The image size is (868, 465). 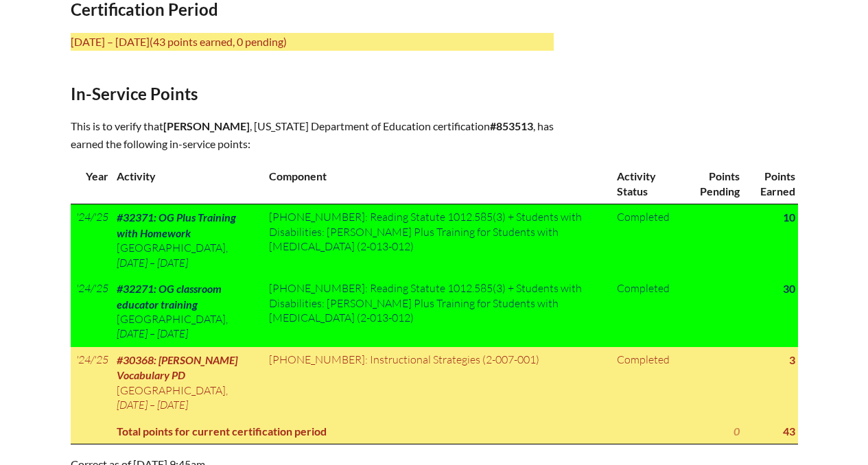 What do you see at coordinates (177, 224) in the screenshot?
I see `span: #32371: OG Plus Training with Homework` at bounding box center [177, 224].